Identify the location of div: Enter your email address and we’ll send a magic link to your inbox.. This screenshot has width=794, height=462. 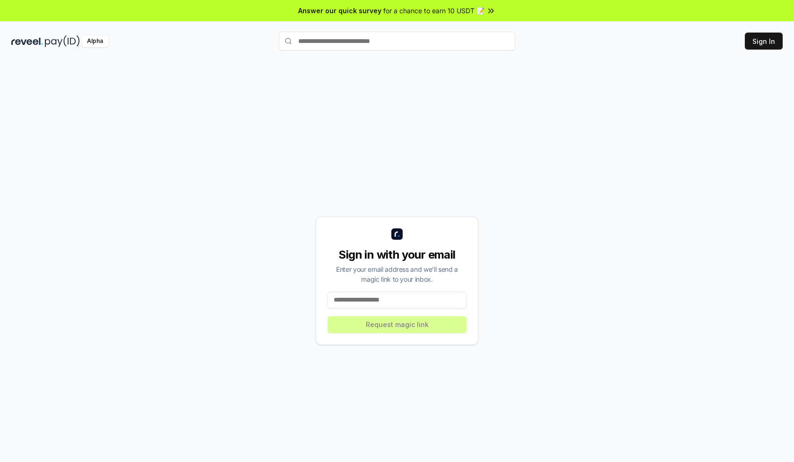
(397, 274).